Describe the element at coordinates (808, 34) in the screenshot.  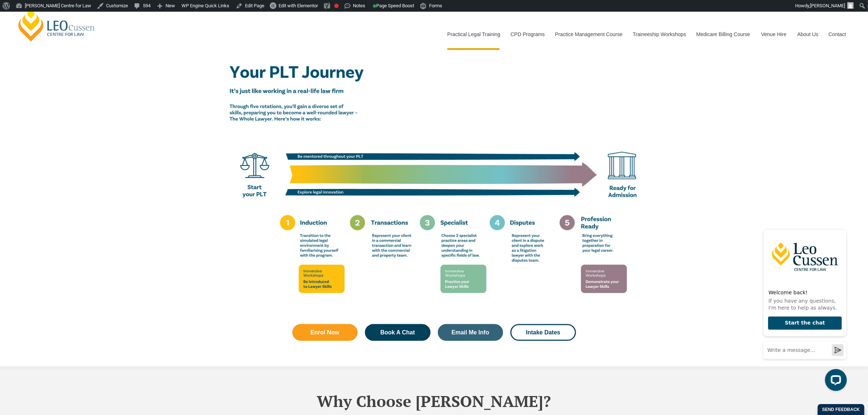
I see `a: About Us` at that location.